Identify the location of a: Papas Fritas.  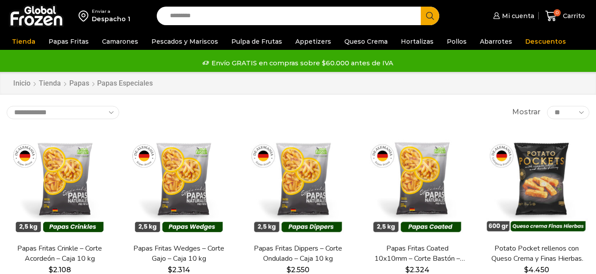
(68, 42).